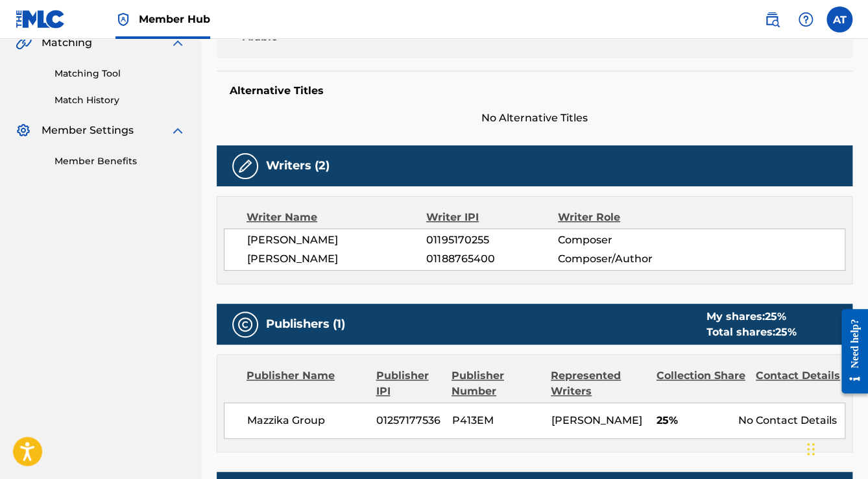 This screenshot has width=868, height=479. What do you see at coordinates (67, 43) in the screenshot?
I see `span: Matching` at bounding box center [67, 43].